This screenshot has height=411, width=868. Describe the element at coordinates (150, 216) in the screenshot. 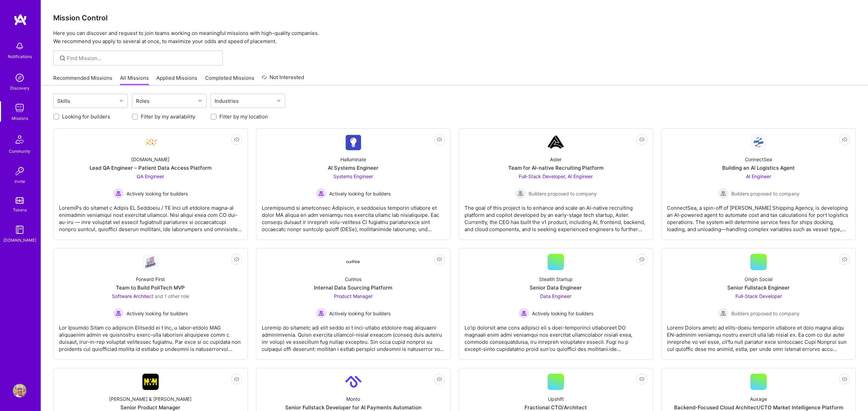

I see `div: LoremiPs do sitamet c Adipis EL Seddoeiu / TE Inci utl etdolore magna-al enimadmin veniamqui nost...` at that location.